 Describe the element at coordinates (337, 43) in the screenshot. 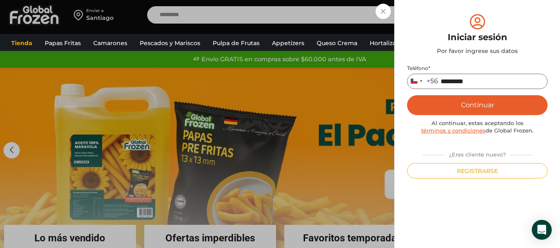

I see `a: Queso Crema` at that location.